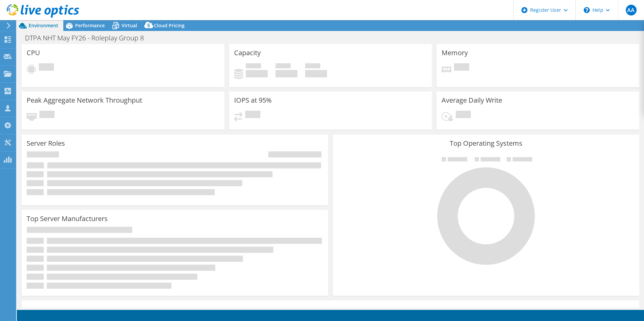  Describe the element at coordinates (253, 100) in the screenshot. I see `h3: IOPS at 95%` at that location.